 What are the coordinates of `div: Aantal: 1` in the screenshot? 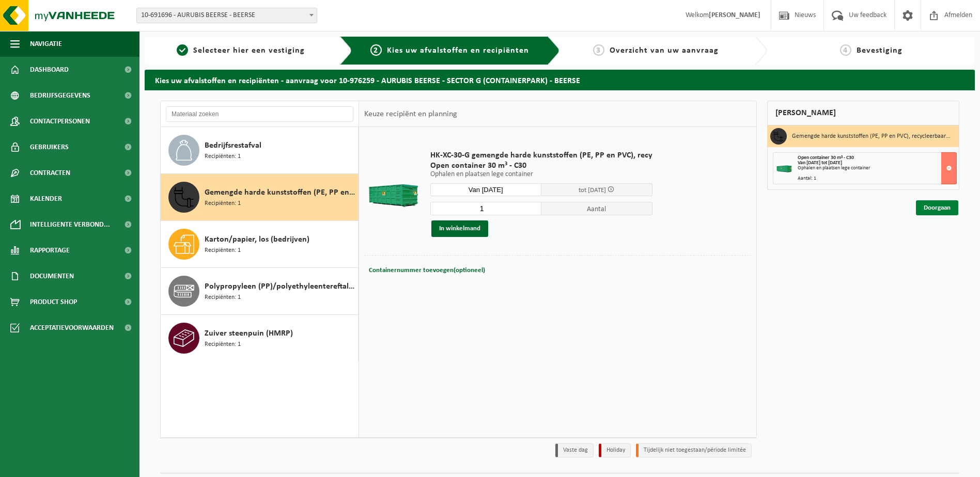 It's located at (877, 179).